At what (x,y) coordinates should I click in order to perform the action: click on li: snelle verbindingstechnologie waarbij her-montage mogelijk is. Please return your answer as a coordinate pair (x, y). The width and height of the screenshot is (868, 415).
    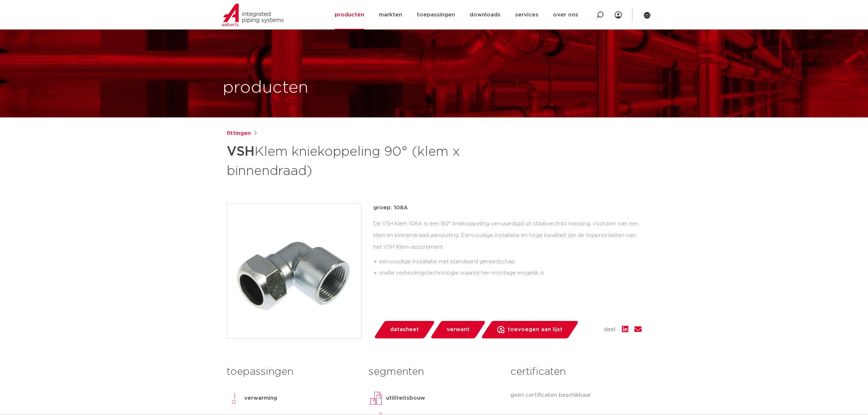
    Looking at the image, I should click on (510, 273).